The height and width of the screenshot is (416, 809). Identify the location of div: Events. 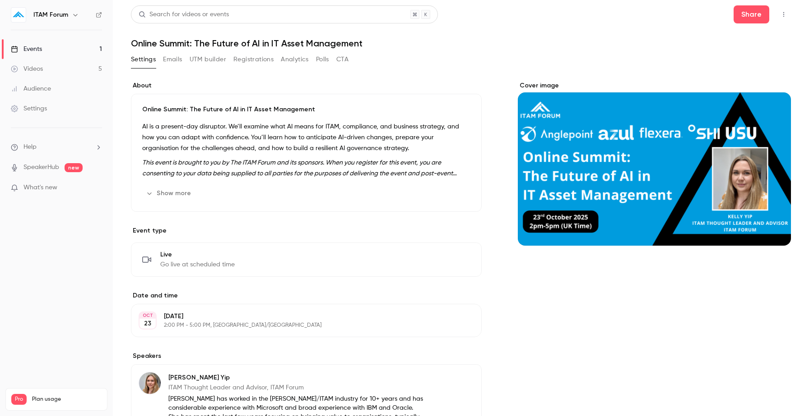
(26, 49).